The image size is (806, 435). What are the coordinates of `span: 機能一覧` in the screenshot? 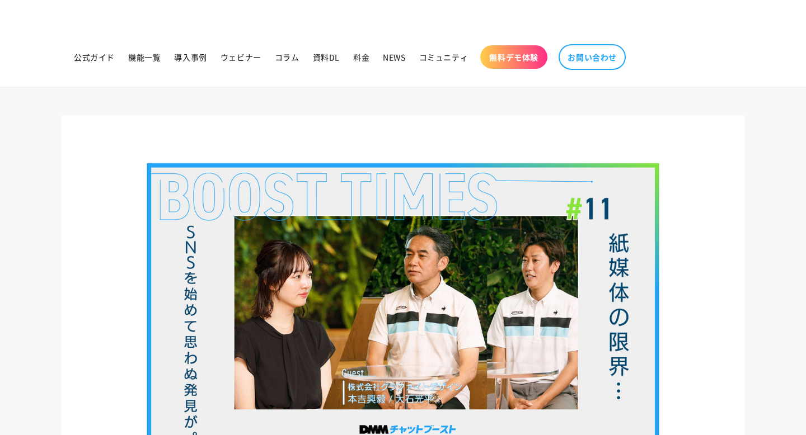 It's located at (144, 57).